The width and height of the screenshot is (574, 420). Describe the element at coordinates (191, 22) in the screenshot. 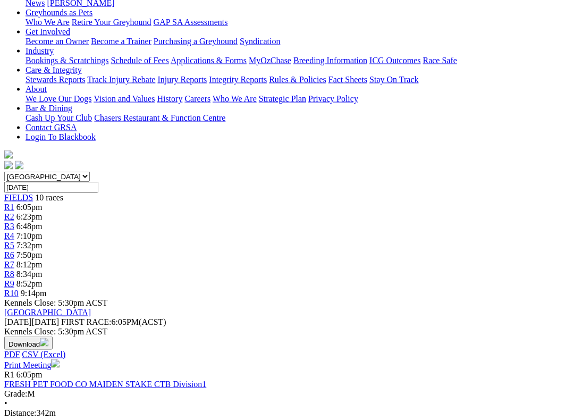

I see `a: GAP SA Assessments` at that location.